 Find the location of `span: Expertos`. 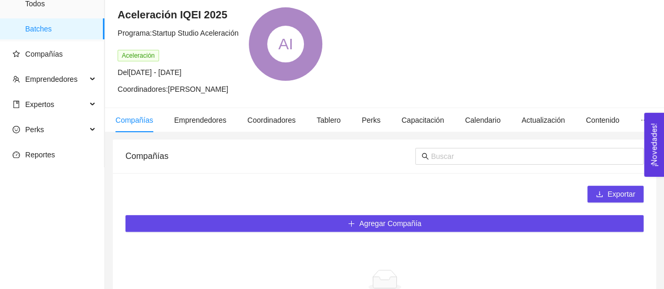

span: Expertos is located at coordinates (39, 104).